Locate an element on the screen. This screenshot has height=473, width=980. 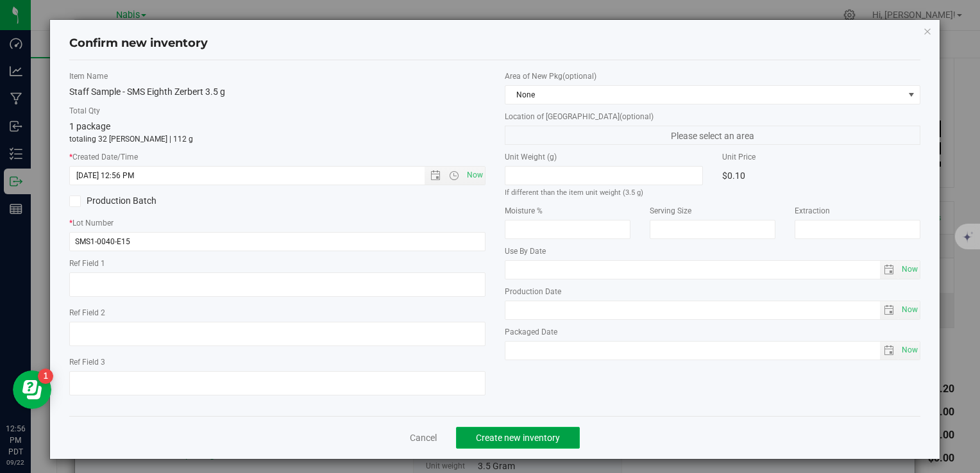
a: Cancel is located at coordinates (423, 438).